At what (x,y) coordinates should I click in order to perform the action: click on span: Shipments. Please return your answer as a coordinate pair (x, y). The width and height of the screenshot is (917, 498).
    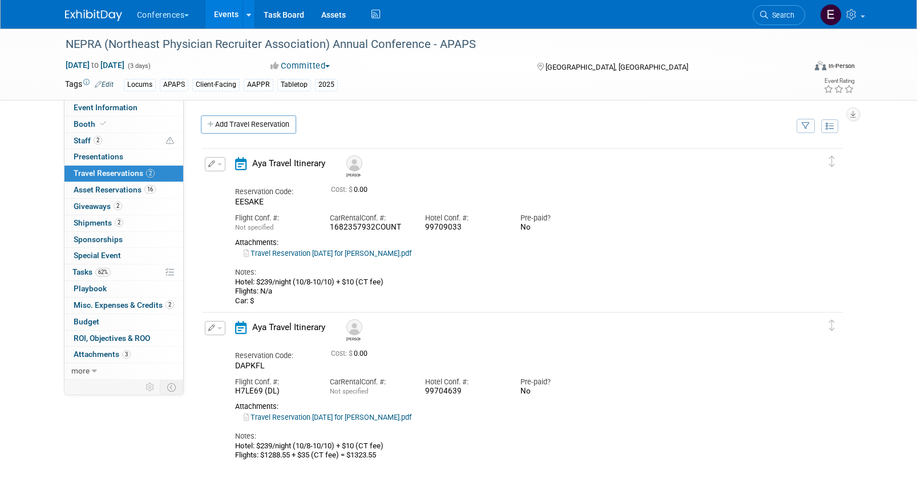
    Looking at the image, I should click on (98, 223).